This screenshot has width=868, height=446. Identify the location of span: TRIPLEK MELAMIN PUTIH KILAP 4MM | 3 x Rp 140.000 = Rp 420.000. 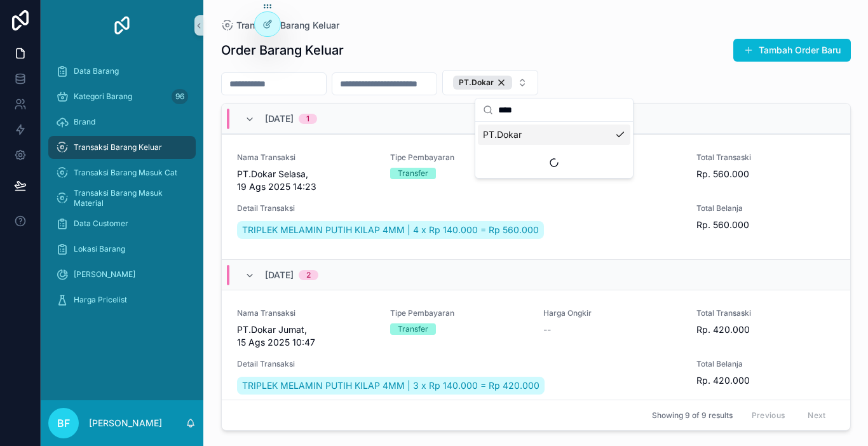
(391, 385).